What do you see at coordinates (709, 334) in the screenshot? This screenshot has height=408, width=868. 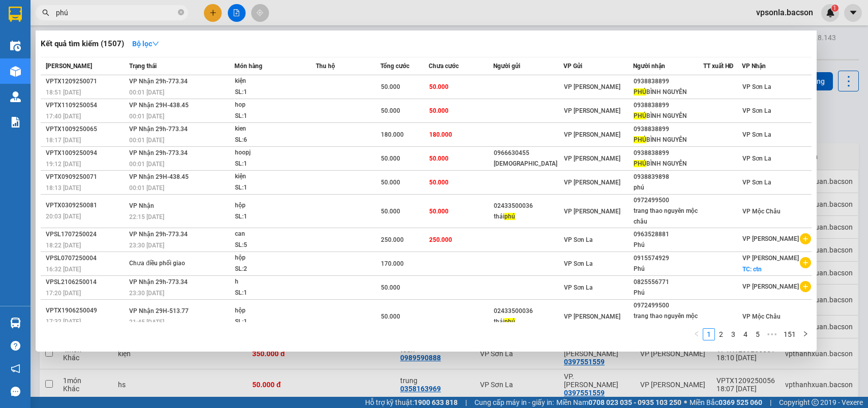 I see `a: 1` at bounding box center [709, 334].